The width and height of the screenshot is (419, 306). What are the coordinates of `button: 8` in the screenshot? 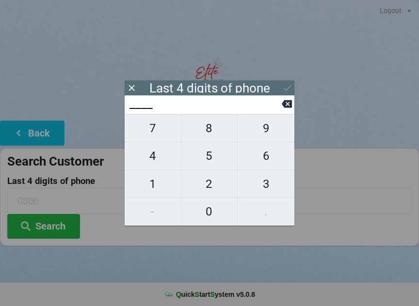 It's located at (209, 128).